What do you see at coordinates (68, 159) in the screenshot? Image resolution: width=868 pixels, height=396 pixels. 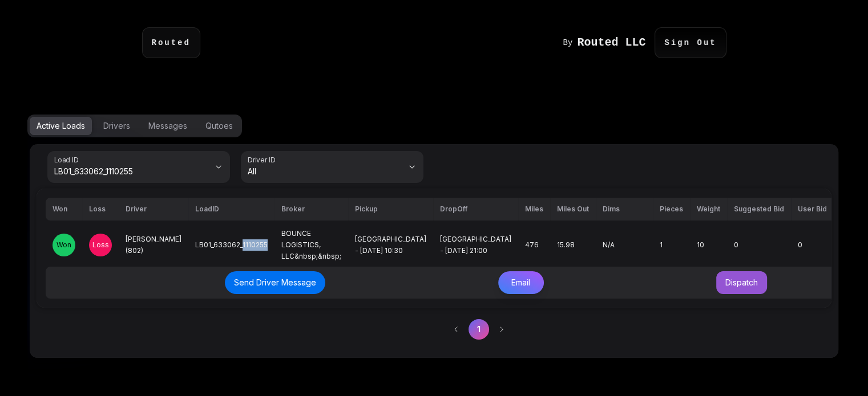 I see `label: Load ID` at bounding box center [68, 159].